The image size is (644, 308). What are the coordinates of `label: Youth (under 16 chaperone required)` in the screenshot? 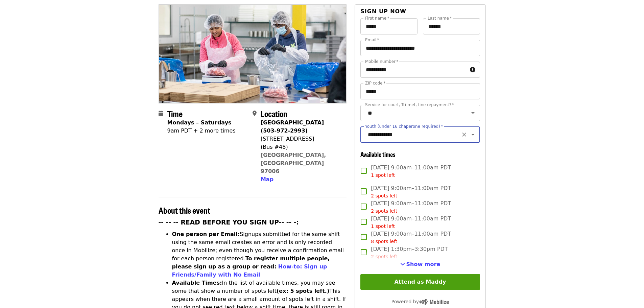 It's located at (404, 126).